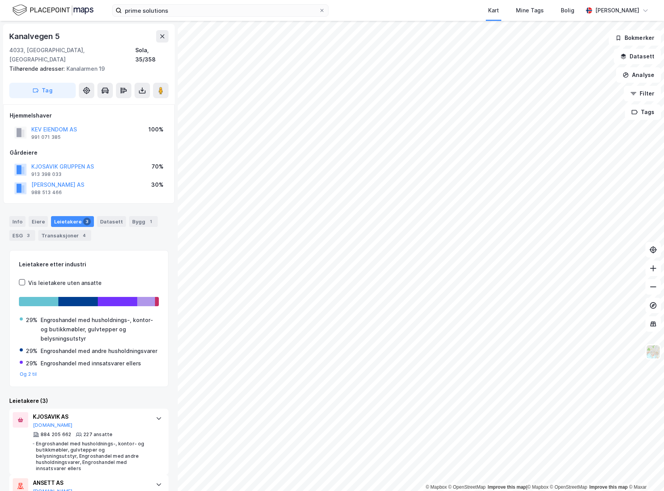 Image resolution: width=664 pixels, height=491 pixels. What do you see at coordinates (89, 264) in the screenshot?
I see `div: Leietakere etter industri` at bounding box center [89, 264].